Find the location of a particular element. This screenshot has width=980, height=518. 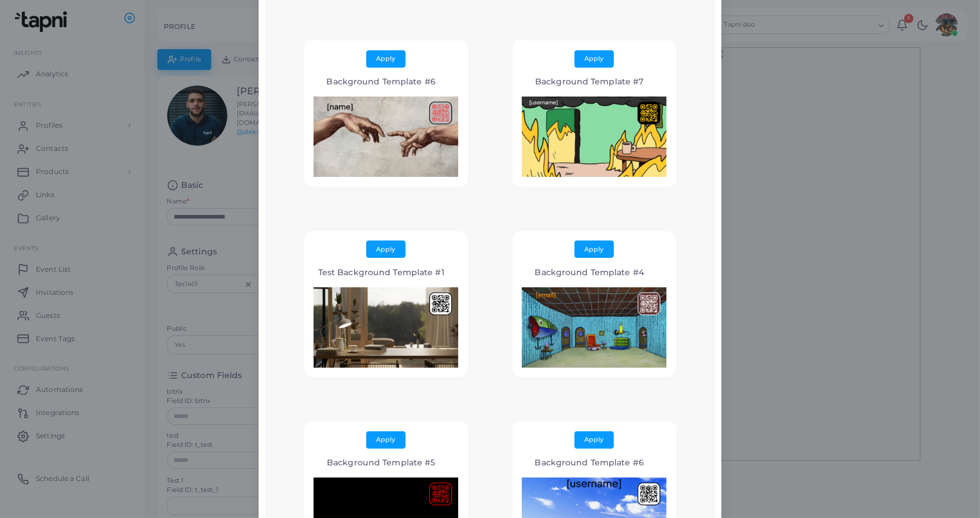

h4: Background Template #4 is located at coordinates (589, 272).